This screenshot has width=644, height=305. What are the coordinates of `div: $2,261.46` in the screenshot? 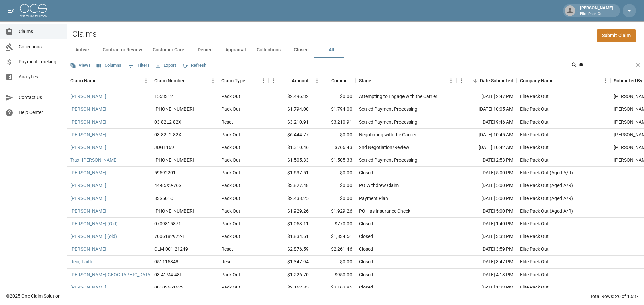 It's located at (334, 249).